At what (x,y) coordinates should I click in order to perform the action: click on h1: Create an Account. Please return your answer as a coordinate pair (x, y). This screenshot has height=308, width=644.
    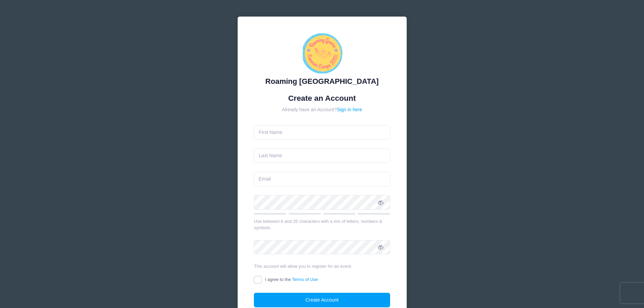
    Looking at the image, I should click on (322, 98).